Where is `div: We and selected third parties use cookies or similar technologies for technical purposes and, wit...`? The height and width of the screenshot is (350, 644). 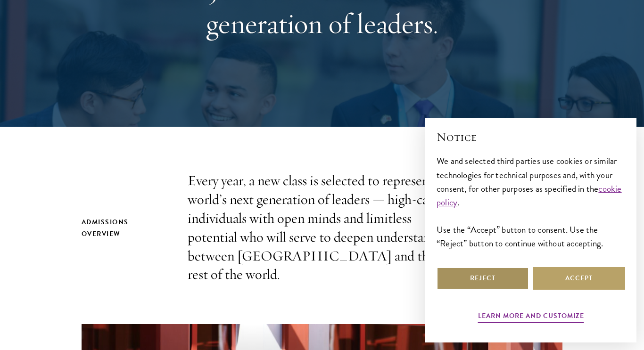 div: We and selected third parties use cookies or similar technologies for technical purposes and, wit... is located at coordinates (531, 202).